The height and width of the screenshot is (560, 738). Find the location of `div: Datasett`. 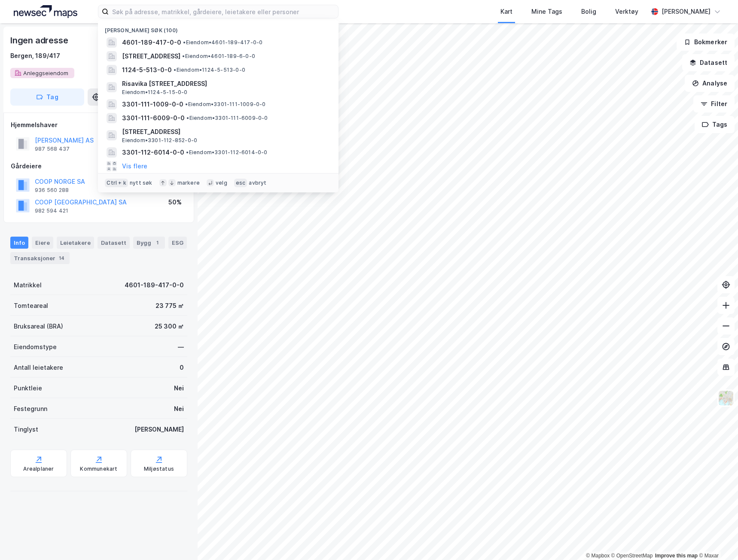

div: Datasett is located at coordinates (114, 242).